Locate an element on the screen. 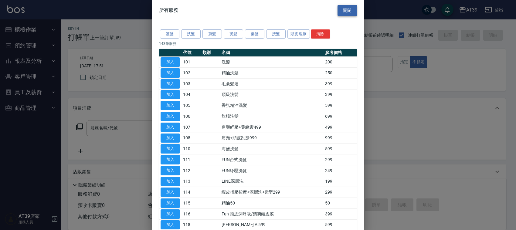 The width and height of the screenshot is (516, 230). th: 類別 is located at coordinates (211, 53).